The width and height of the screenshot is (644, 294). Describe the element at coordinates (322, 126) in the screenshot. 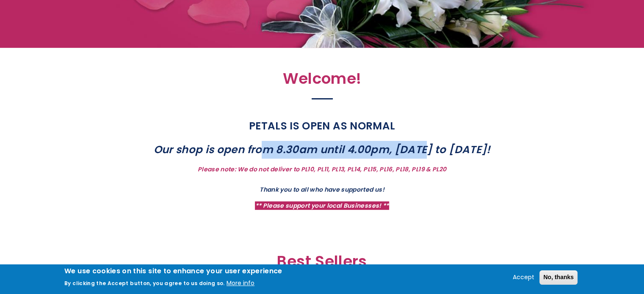

I see `strong: PETALS IS OPEN AS NORMAL` at that location.